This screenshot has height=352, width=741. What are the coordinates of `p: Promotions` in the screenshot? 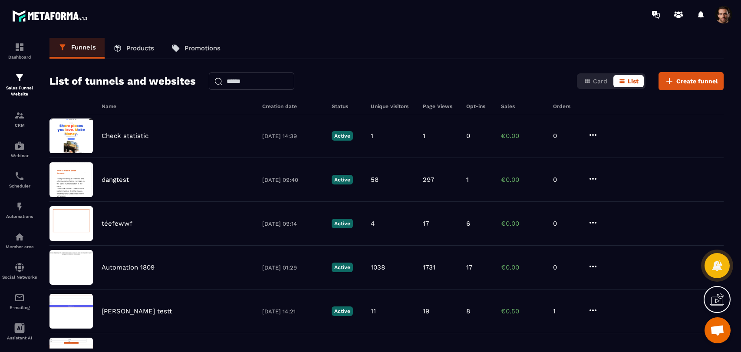 It's located at (202, 48).